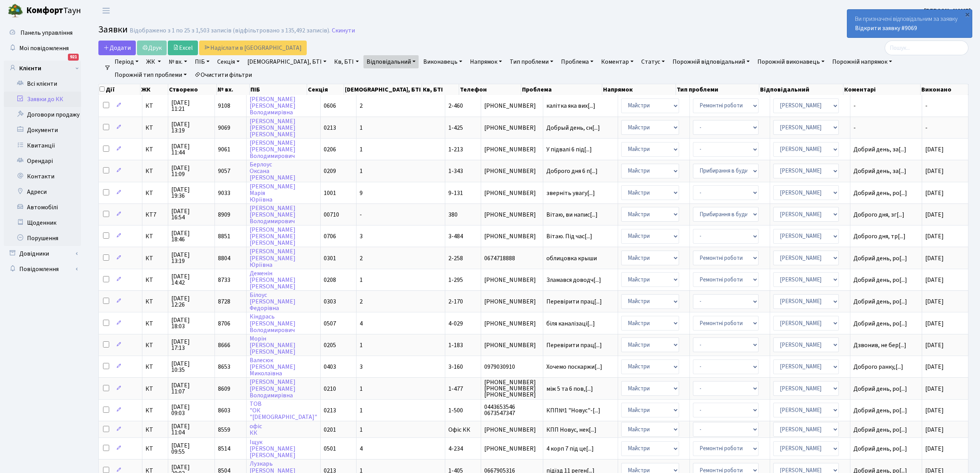  I want to click on span: Доброго дня, тр[...], so click(879, 236).